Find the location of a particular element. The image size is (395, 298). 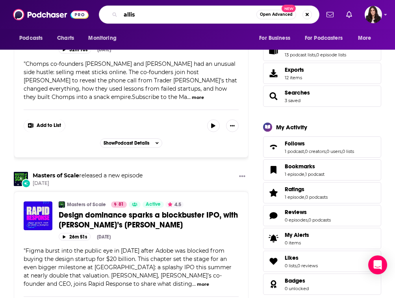

span: For Business is located at coordinates (274, 38).